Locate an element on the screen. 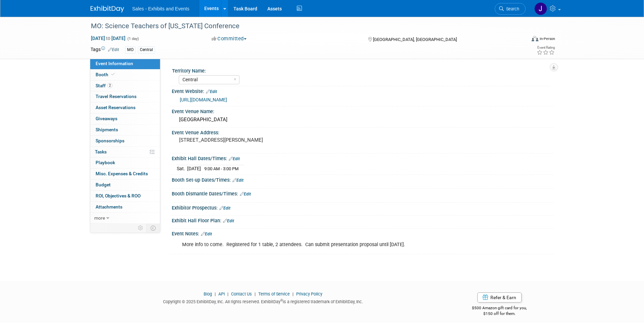 The width and height of the screenshot is (644, 323). div: Exhibit Hall Dates/Times: is located at coordinates (363, 157).